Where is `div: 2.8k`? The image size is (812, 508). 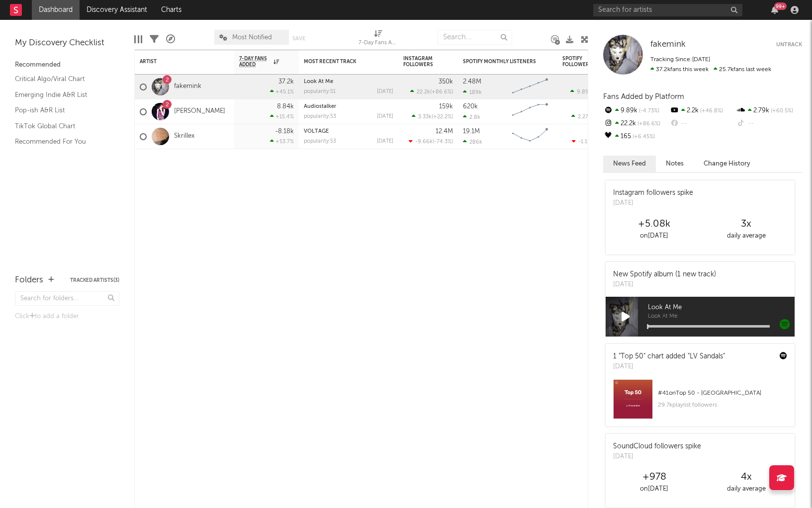 div: 2.8k is located at coordinates (471, 116).